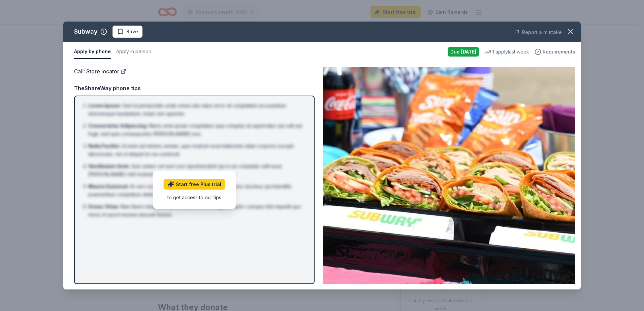 Image resolution: width=644 pixels, height=311 pixels. Describe the element at coordinates (108, 186) in the screenshot. I see `span: Mauris Euismod :` at that location.